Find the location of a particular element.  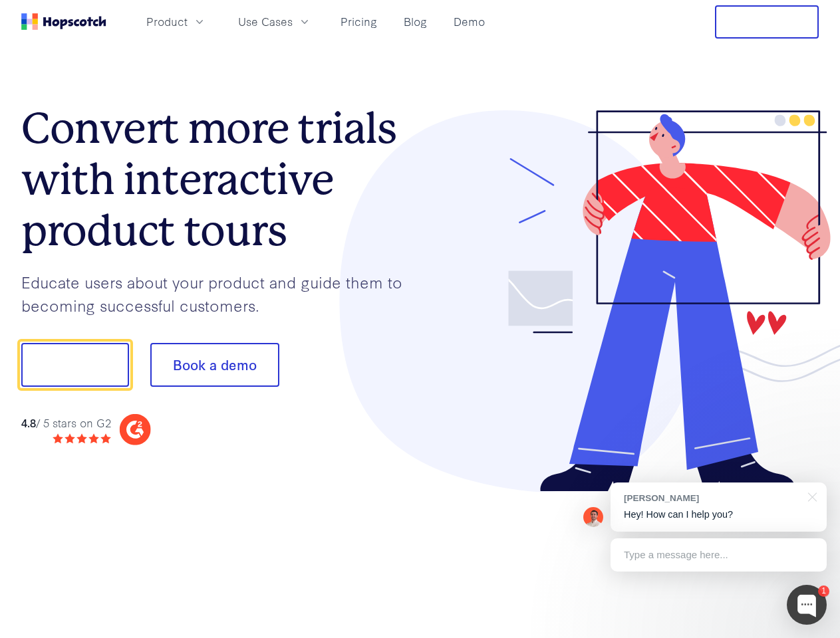

div: Type a message here... is located at coordinates (718, 555).